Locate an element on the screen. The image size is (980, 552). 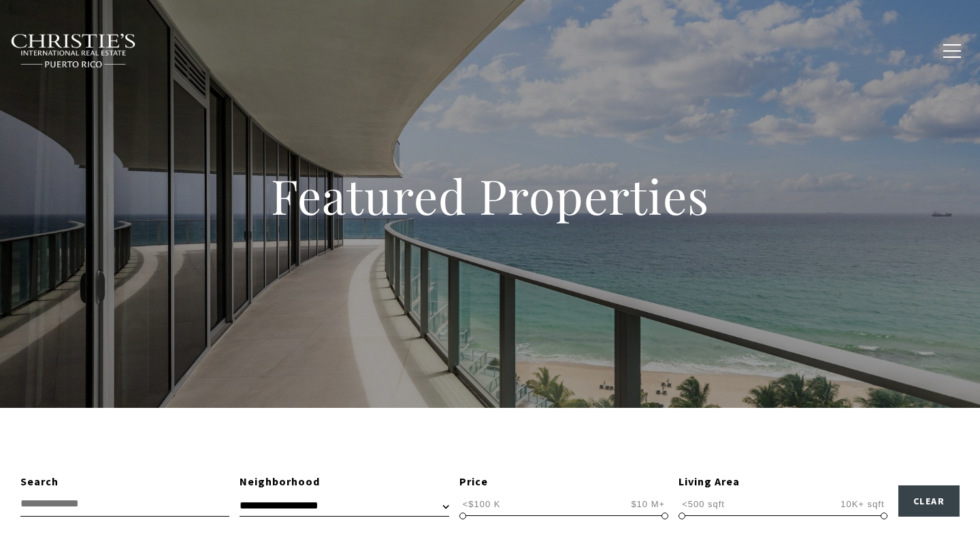
img: Christie's International Real Estate black text logo is located at coordinates (74, 51).